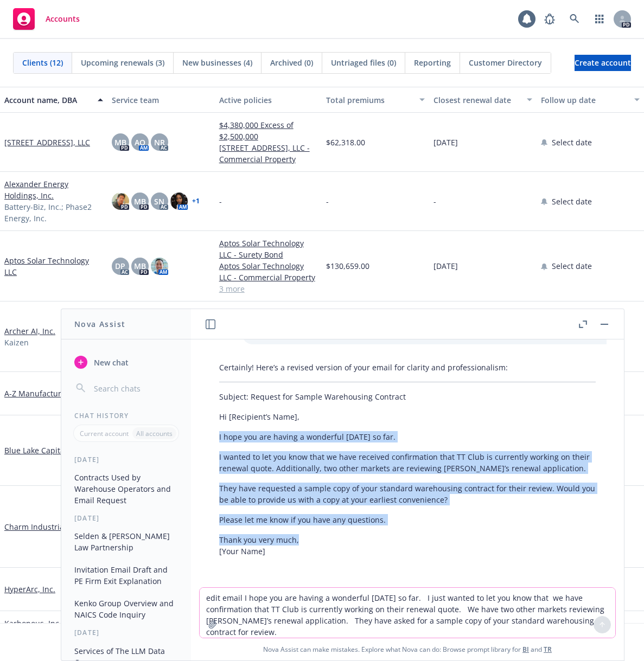 The width and height of the screenshot is (644, 661). What do you see at coordinates (269, 100) in the screenshot?
I see `button: Active policies` at bounding box center [269, 100].